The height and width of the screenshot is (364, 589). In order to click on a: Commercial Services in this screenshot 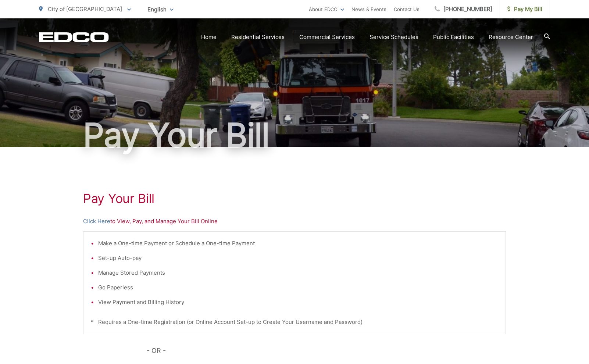, I will do `click(327, 37)`.